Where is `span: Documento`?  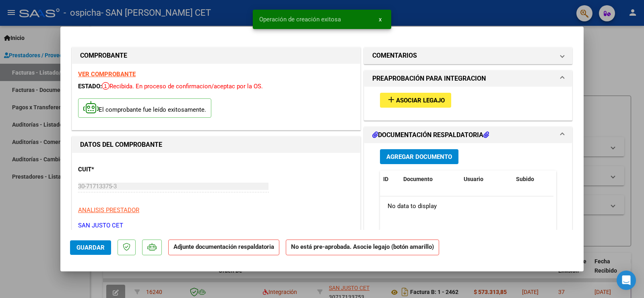 span: Documento is located at coordinates (418, 179).